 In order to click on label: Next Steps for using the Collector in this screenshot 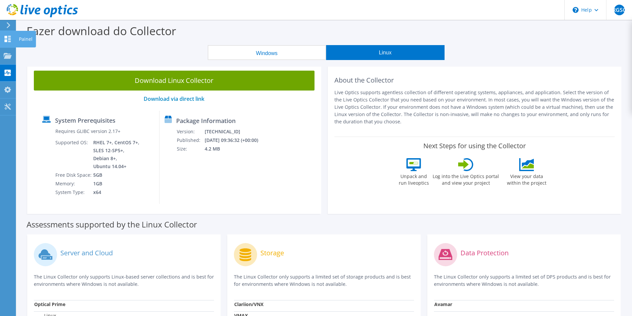, I will do `click(474, 146)`.